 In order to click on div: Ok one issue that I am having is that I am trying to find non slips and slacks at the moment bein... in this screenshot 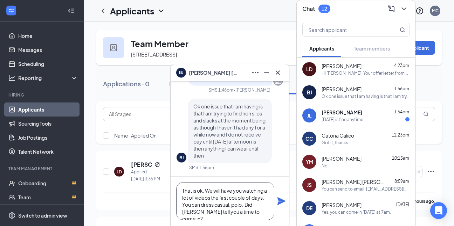, I will do `click(366, 96)`.